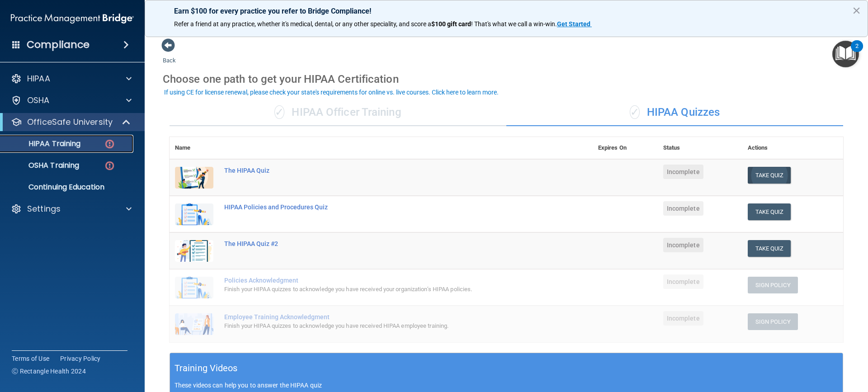  Describe the element at coordinates (386, 244) in the screenshot. I see `div: The HIPAA Quiz #2` at that location.